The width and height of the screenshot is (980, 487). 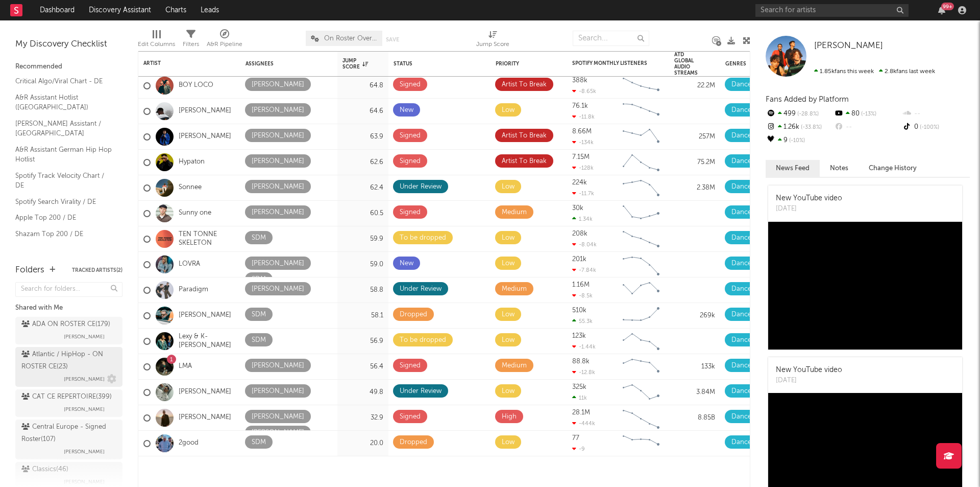 What do you see at coordinates (695, 367) in the screenshot?
I see `div: 133k` at bounding box center [695, 367].